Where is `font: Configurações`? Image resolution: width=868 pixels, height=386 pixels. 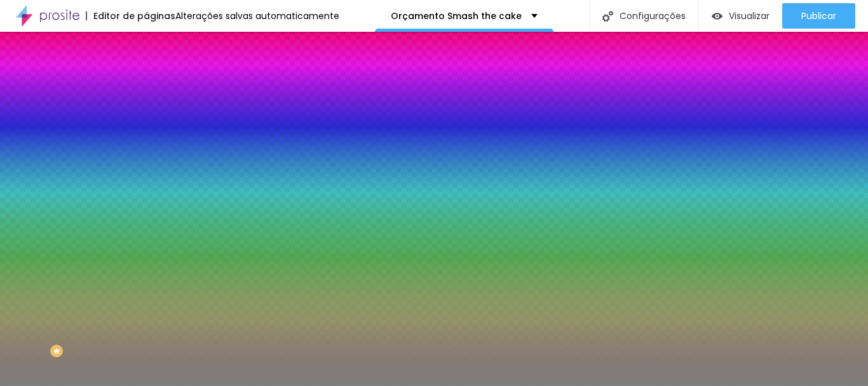
font: Configurações is located at coordinates (652, 16).